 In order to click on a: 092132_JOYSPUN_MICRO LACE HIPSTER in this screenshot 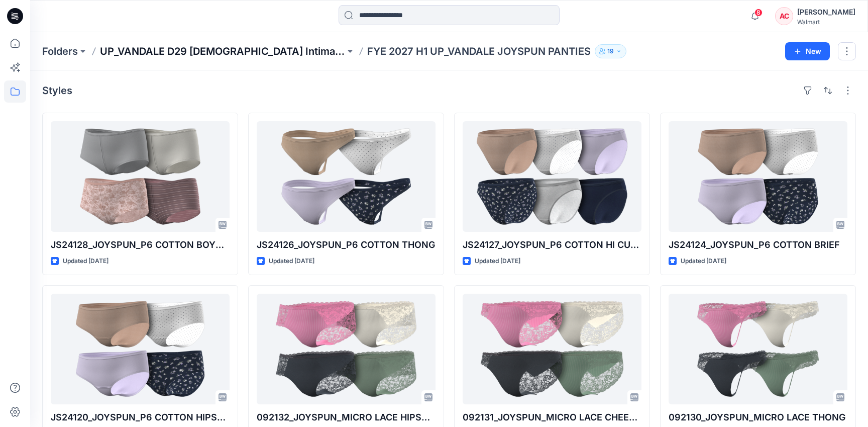, I will do `click(346, 349)`.